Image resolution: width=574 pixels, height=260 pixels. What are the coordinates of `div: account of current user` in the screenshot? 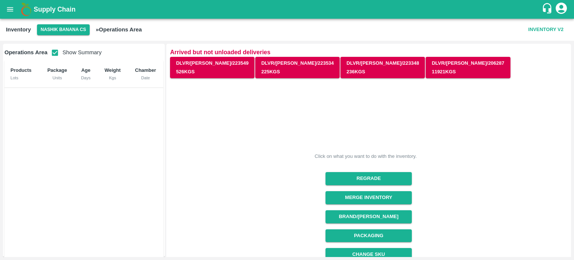 It's located at (561, 9).